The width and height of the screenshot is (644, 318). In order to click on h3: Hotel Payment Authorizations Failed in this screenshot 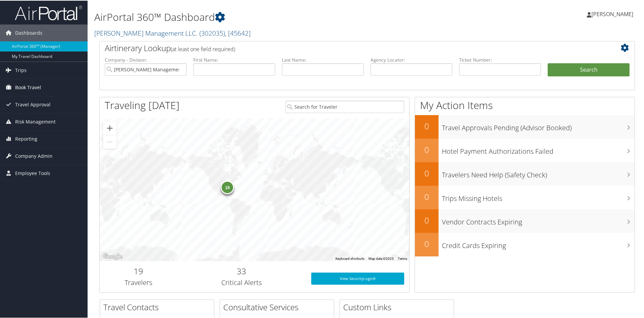, I will do `click(538, 149)`.